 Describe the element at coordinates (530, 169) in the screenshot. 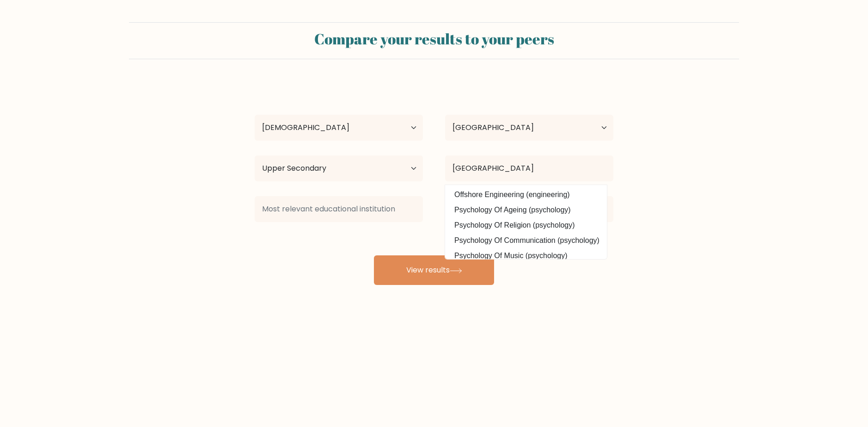

I see `input: What did you study?` at that location.